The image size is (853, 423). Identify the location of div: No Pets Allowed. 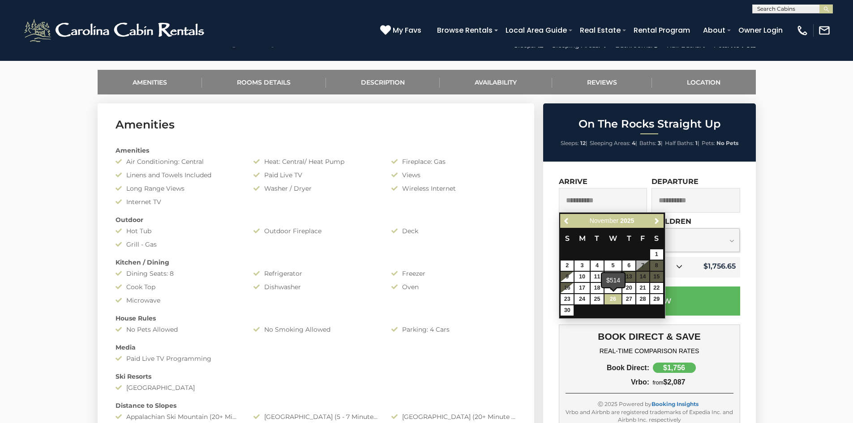
(178, 330).